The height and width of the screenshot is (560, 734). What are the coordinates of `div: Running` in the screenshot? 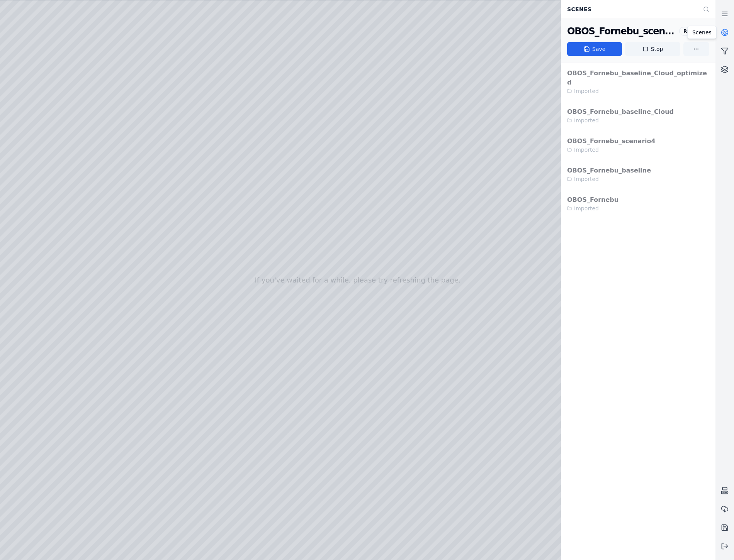 It's located at (695, 31).